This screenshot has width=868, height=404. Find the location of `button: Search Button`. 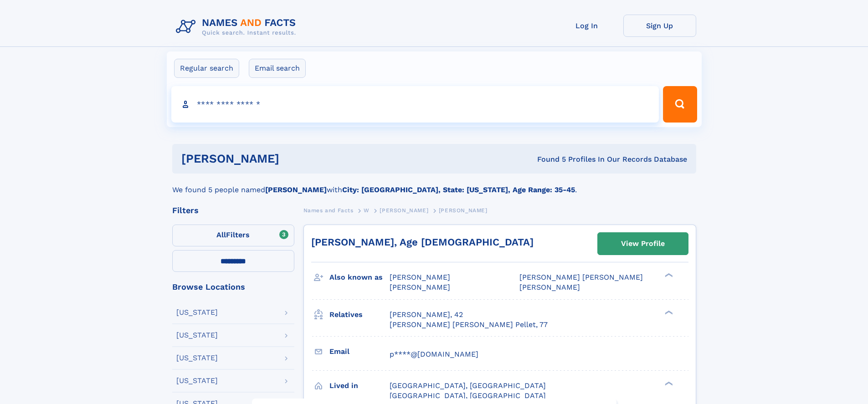

button: Search Button is located at coordinates (680, 104).